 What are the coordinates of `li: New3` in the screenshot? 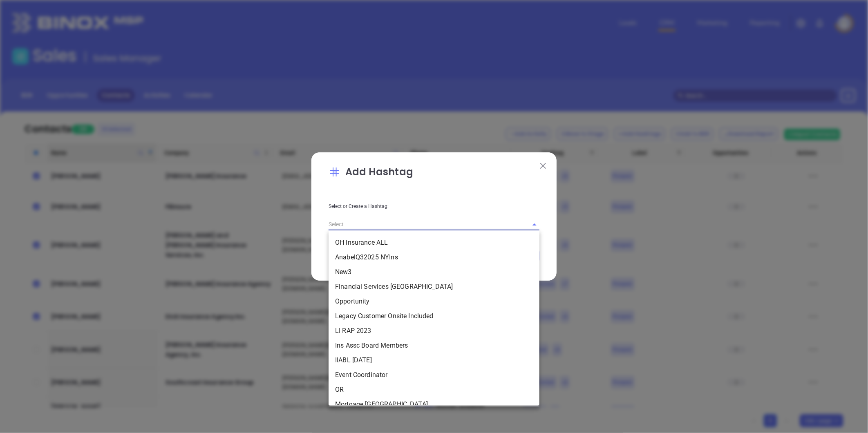 It's located at (434, 272).